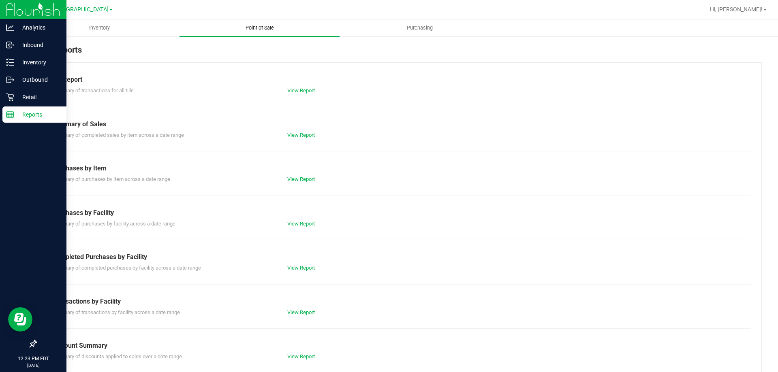 The width and height of the screenshot is (778, 372). What do you see at coordinates (33, 359) in the screenshot?
I see `p: 12:23 PM EDT` at bounding box center [33, 359].